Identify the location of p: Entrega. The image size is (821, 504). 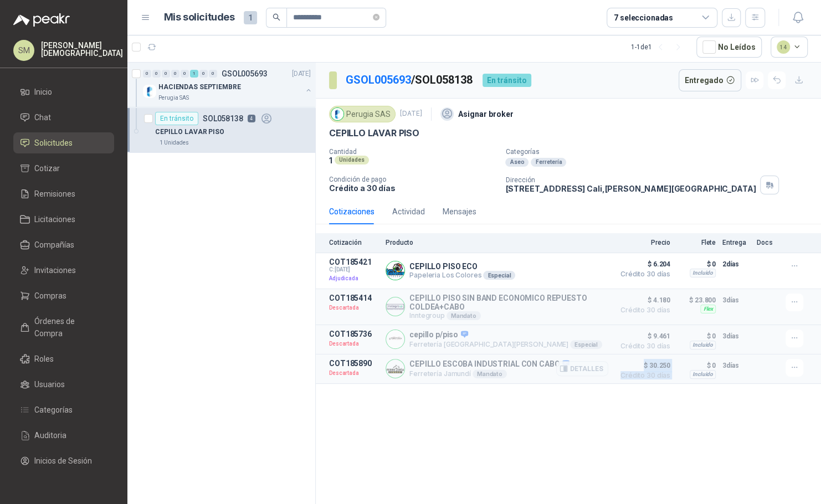
(737, 243).